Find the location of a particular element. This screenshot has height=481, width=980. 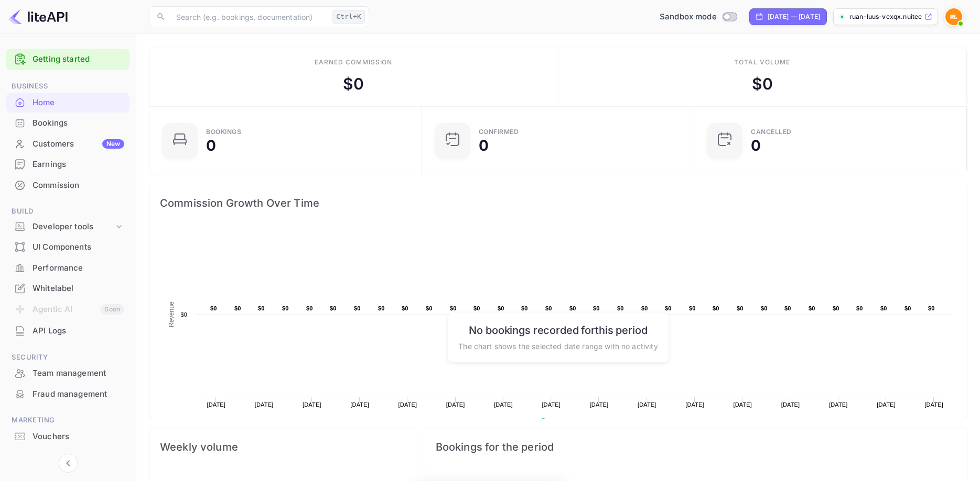

a: Commission is located at coordinates (68, 185).